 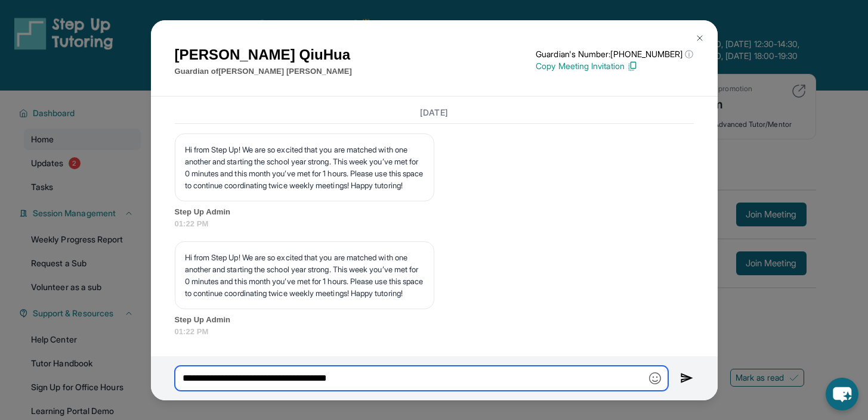 I want to click on p: Copy Meeting Invitation, so click(x=615, y=66).